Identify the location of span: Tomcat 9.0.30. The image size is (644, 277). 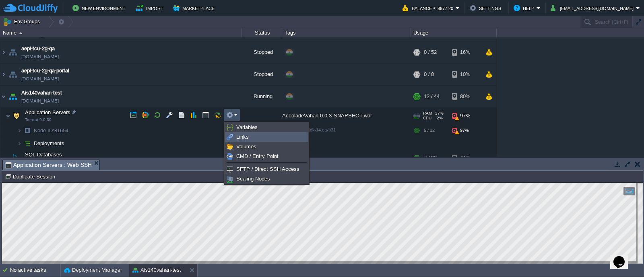
(38, 120).